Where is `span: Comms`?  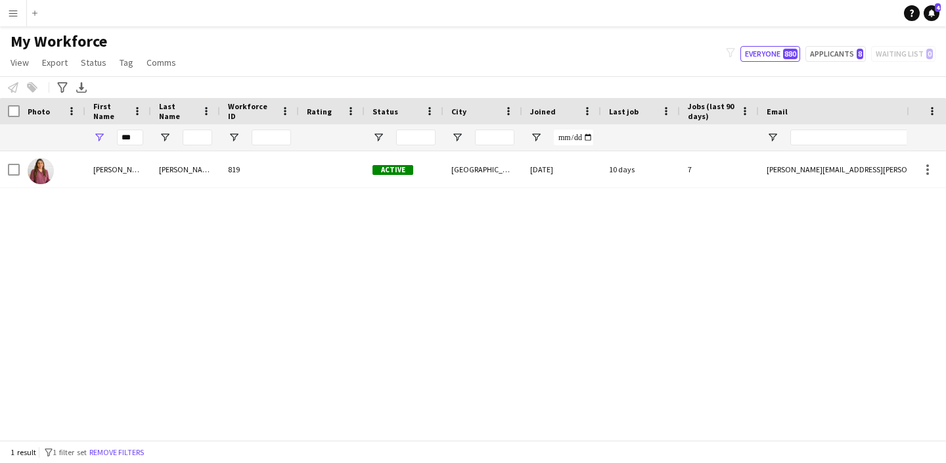
span: Comms is located at coordinates (161, 62).